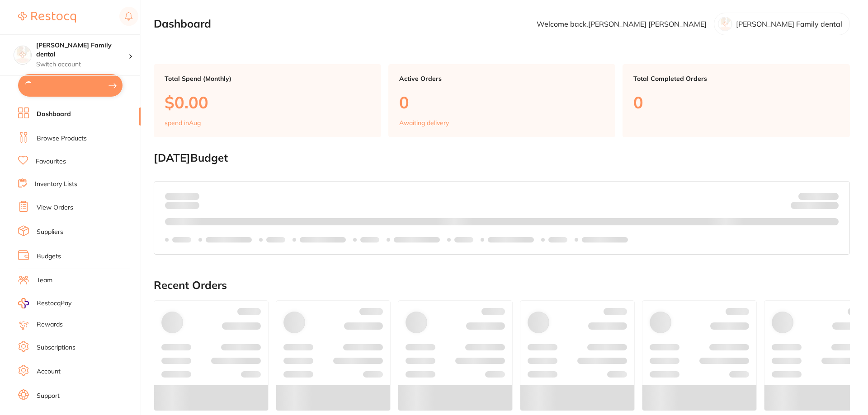 This screenshot has height=415, width=868. What do you see at coordinates (56, 184) in the screenshot?
I see `a: Inventory Lists` at bounding box center [56, 184].